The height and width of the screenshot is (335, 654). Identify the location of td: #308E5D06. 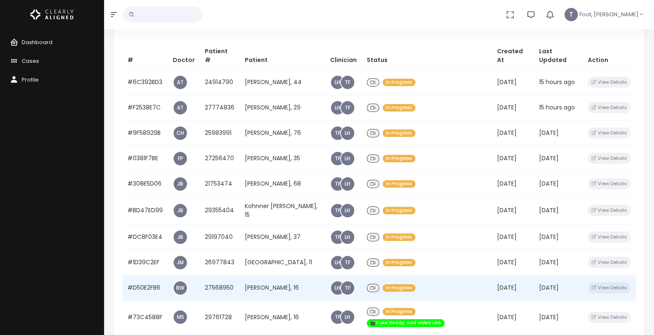
(145, 184).